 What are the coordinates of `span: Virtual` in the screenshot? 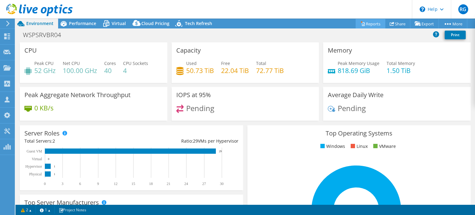 It's located at (119, 23).